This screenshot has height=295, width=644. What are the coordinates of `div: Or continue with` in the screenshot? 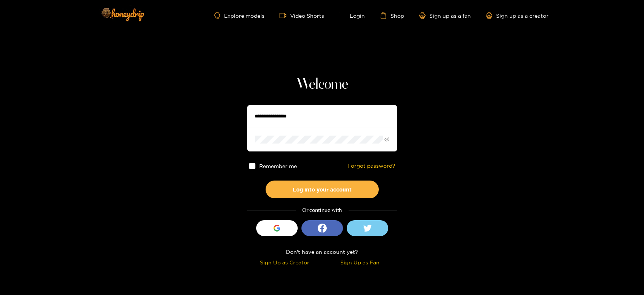 It's located at (322, 210).